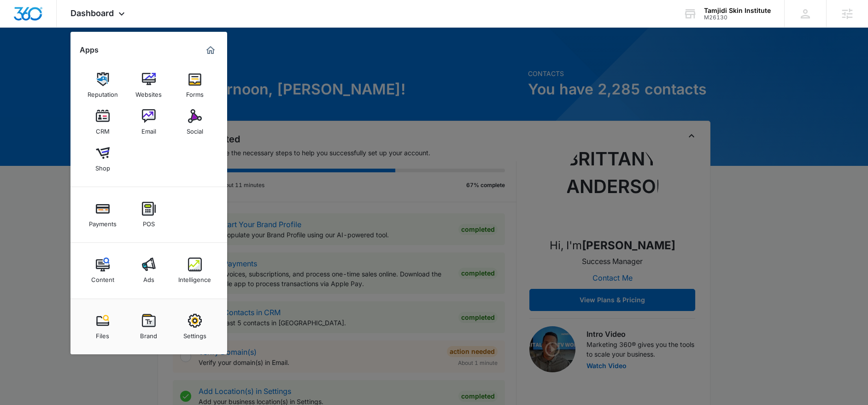 This screenshot has width=868, height=405. Describe the element at coordinates (103, 92) in the screenshot. I see `div: Reputation` at that location.